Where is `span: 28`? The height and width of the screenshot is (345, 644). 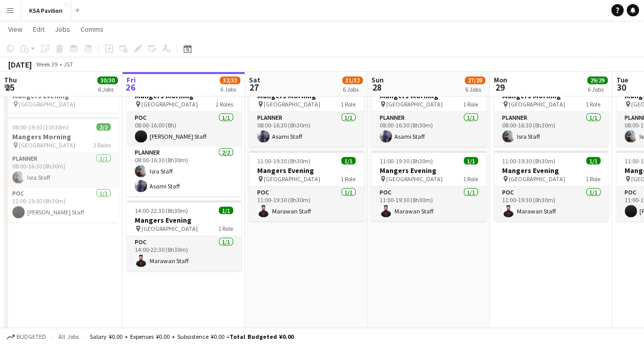 span: 28 is located at coordinates (376, 87).